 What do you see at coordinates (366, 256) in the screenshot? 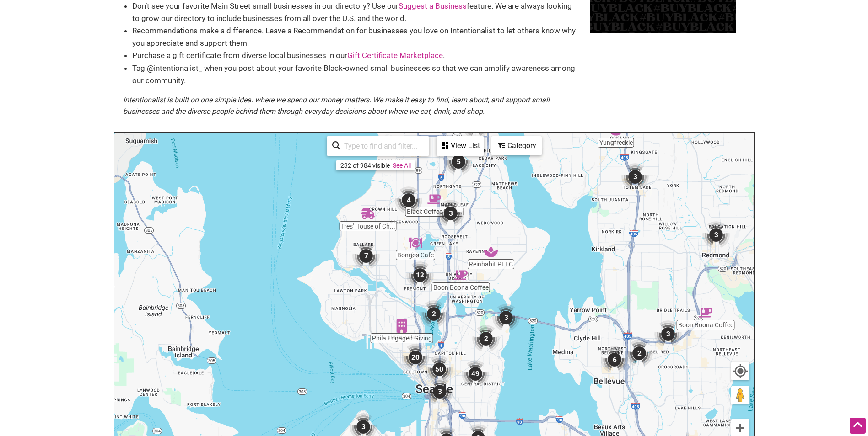
I see `div: 7` at bounding box center [366, 256].